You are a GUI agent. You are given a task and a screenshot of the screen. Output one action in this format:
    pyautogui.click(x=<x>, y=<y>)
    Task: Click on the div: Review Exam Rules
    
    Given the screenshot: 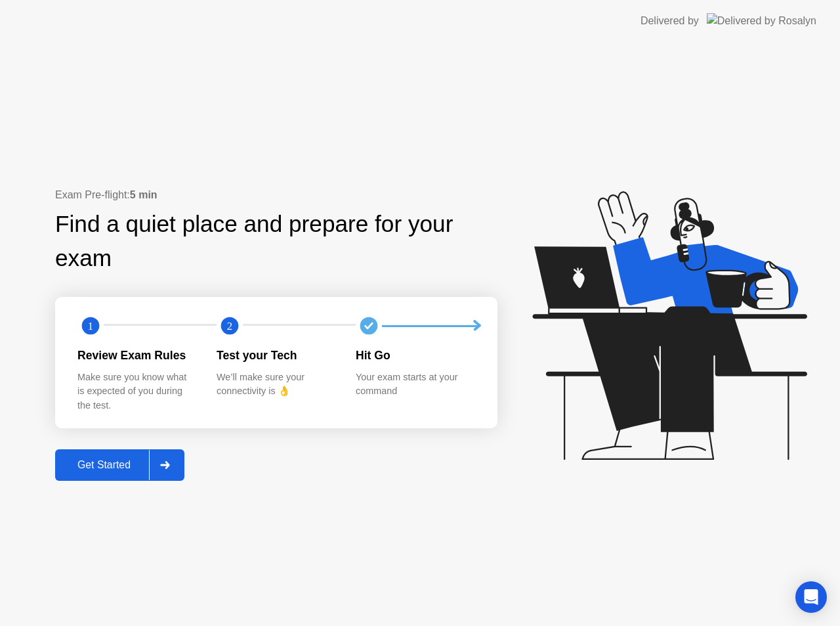 What is the action you would take?
    pyautogui.click(x=136, y=356)
    